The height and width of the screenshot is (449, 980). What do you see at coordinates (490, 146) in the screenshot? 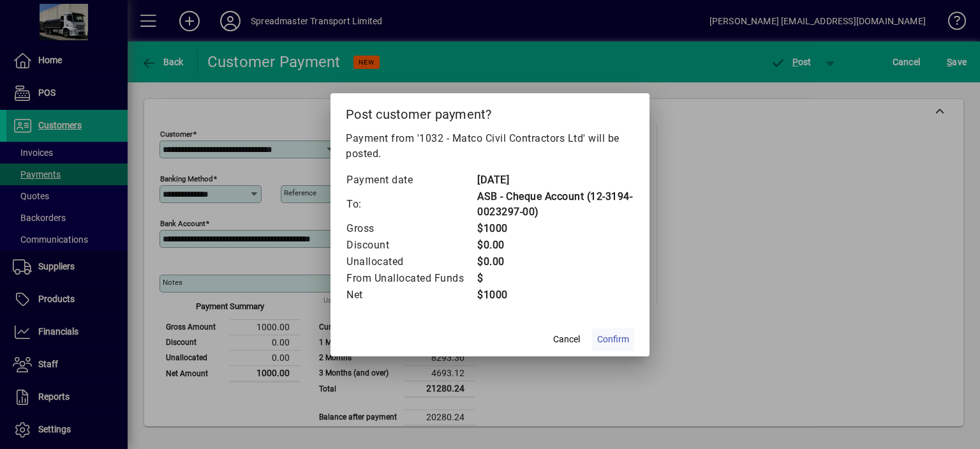
I see `p: Payment from '1032 - Matco Civil Contractors Ltd' will be posted.` at bounding box center [490, 146].